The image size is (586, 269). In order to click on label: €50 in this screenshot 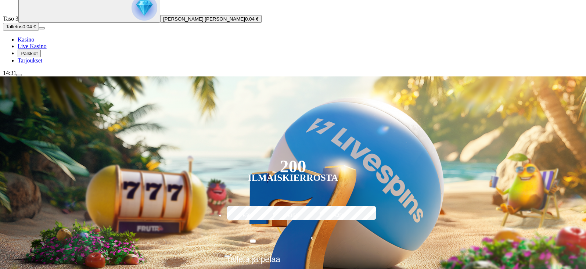, I will do `click(246, 216)`.